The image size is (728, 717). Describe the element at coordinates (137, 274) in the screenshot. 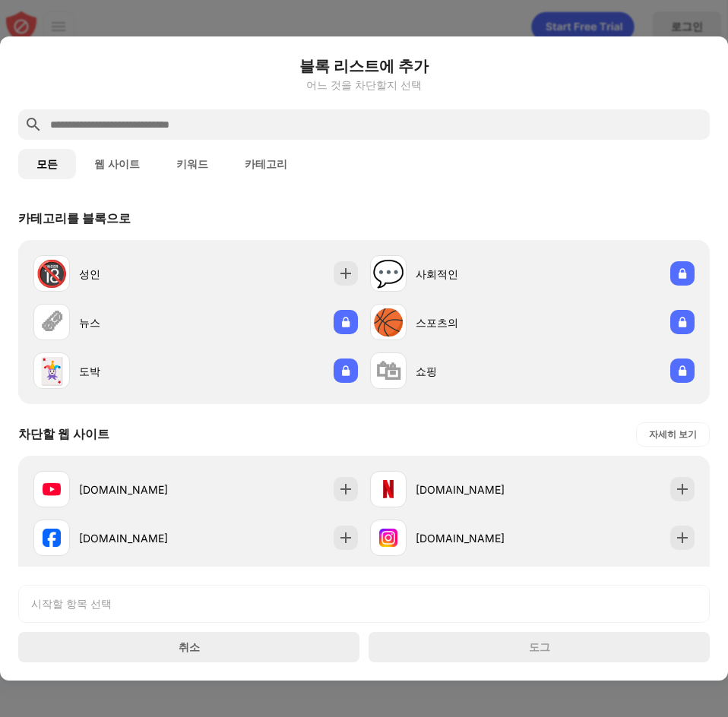

I see `div: 성인` at that location.